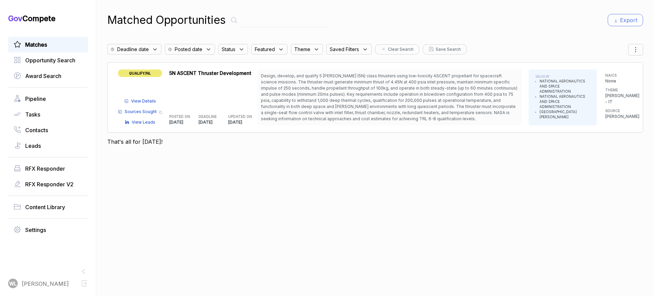 Image resolution: width=654 pixels, height=296 pixels. I want to click on a: Content Library, so click(48, 207).